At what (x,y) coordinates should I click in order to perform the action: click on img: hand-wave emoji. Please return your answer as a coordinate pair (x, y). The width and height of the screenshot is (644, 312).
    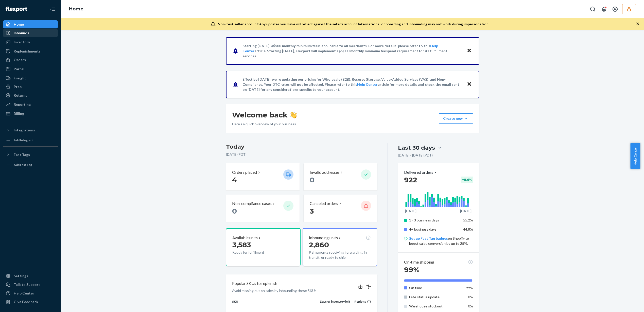
    Looking at the image, I should click on (293, 115).